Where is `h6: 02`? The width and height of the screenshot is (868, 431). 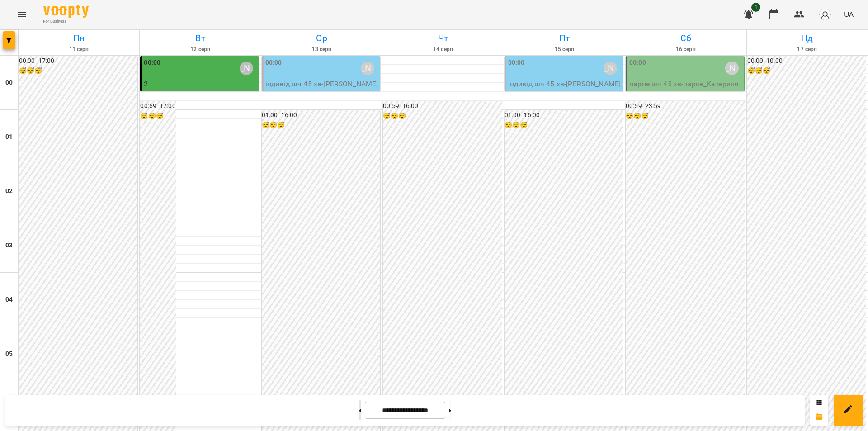
h6: 02 is located at coordinates (9, 191).